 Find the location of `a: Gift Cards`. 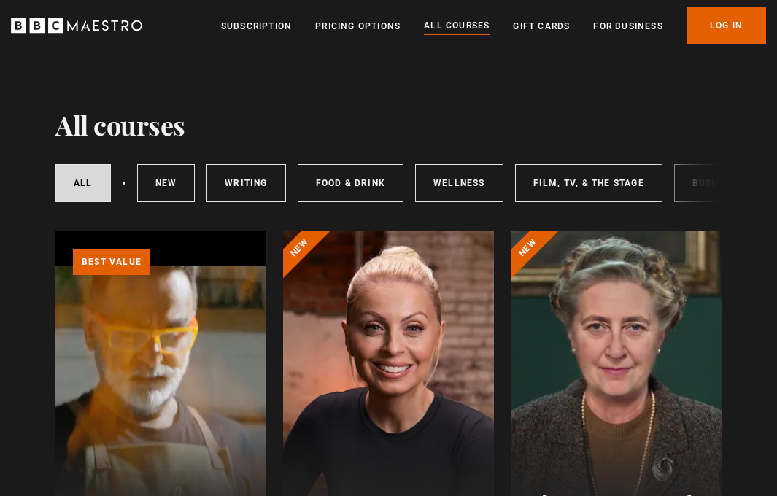

a: Gift Cards is located at coordinates (541, 26).